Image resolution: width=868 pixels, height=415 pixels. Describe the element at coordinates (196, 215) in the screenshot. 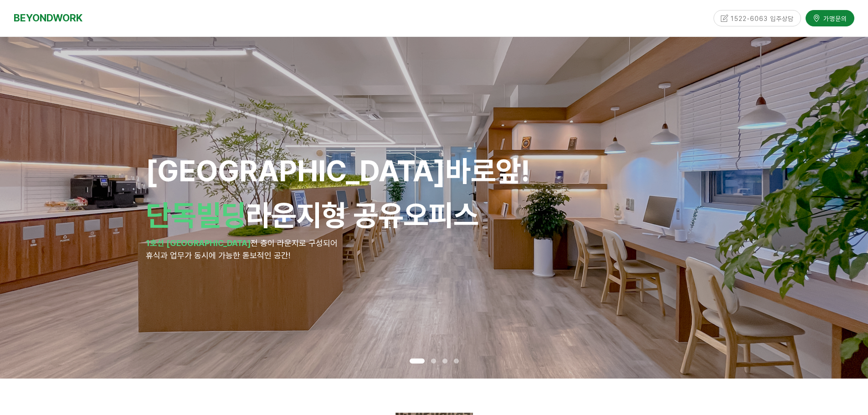

I see `span: 단독빌딩` at that location.